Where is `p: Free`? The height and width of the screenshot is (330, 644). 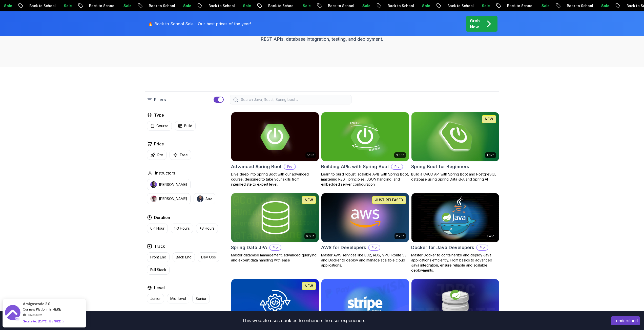
p: Free is located at coordinates (184, 155).